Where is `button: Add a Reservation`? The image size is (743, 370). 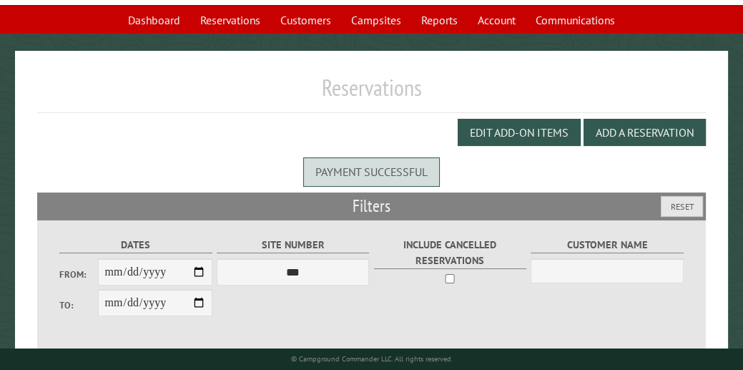 button: Add a Reservation is located at coordinates (645, 132).